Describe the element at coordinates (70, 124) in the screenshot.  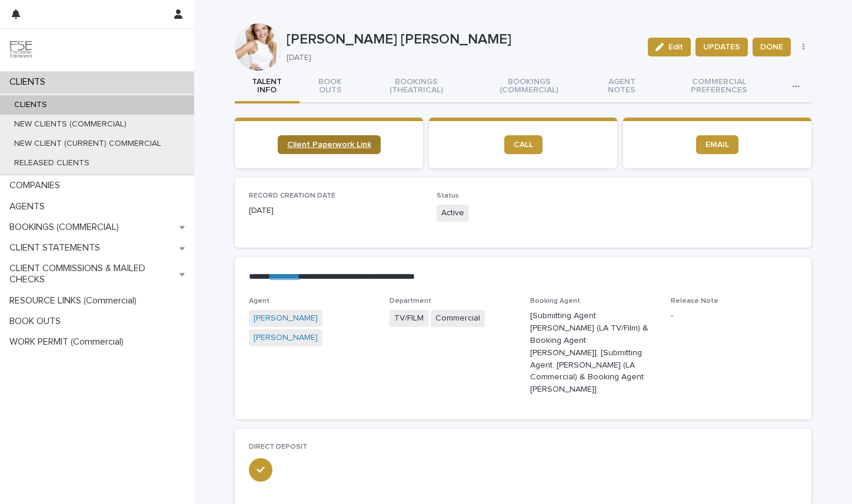
I see `p: NEW CLIENTS (COMMERCIAL)` at that location.